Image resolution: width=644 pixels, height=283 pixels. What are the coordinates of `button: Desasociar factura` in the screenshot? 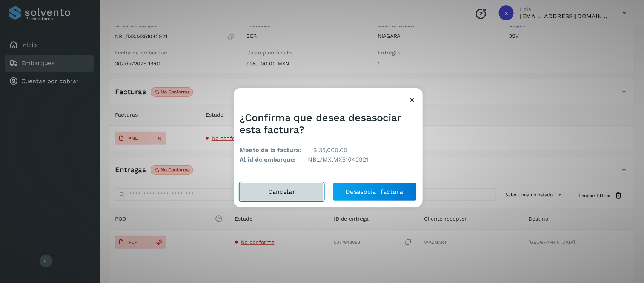 It's located at (375, 192).